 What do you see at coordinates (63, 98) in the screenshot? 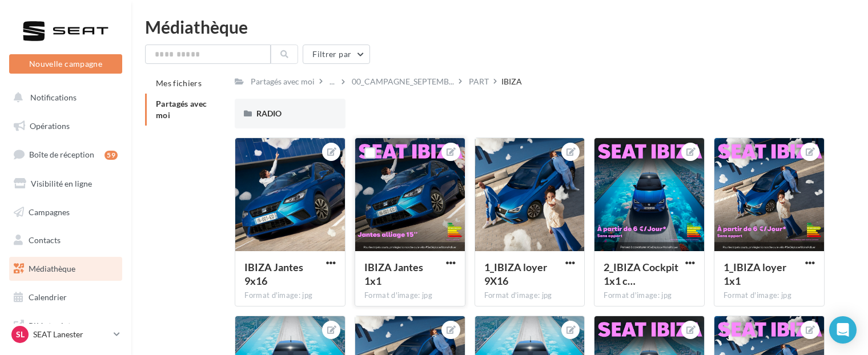
I see `button: Notifications` at bounding box center [63, 98].